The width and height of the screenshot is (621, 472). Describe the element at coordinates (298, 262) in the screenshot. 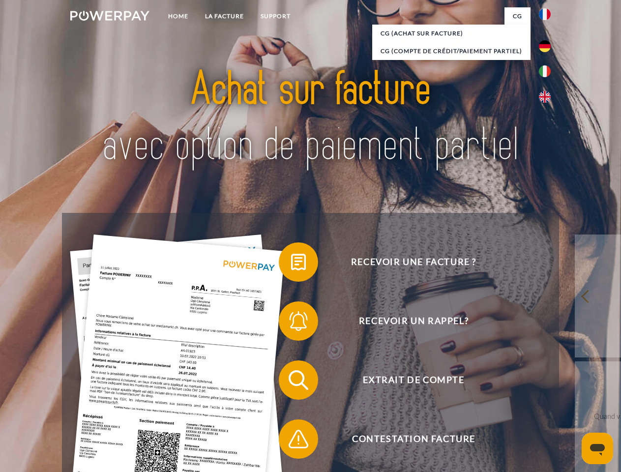

I see `img: qb_bill.svg` at that location.